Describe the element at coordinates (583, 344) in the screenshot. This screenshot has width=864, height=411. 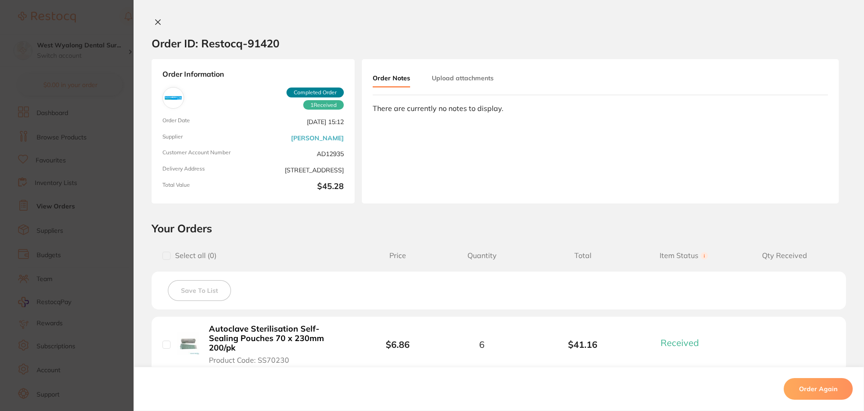
I see `b: $41.16` at that location.